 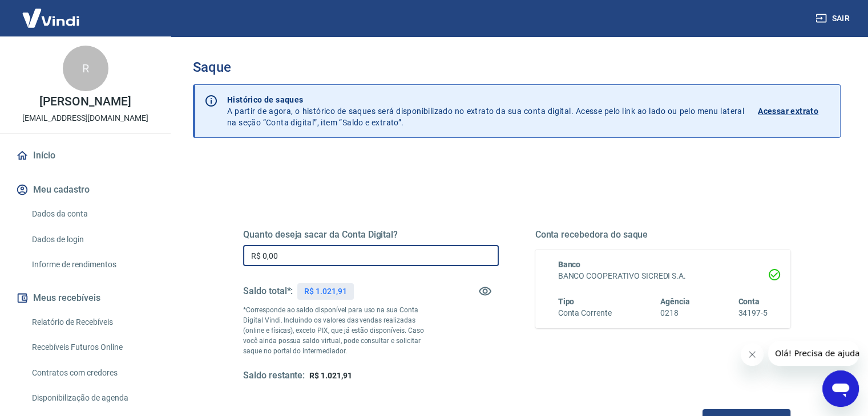 I want to click on a: Recebíveis Futuros Online, so click(x=92, y=347).